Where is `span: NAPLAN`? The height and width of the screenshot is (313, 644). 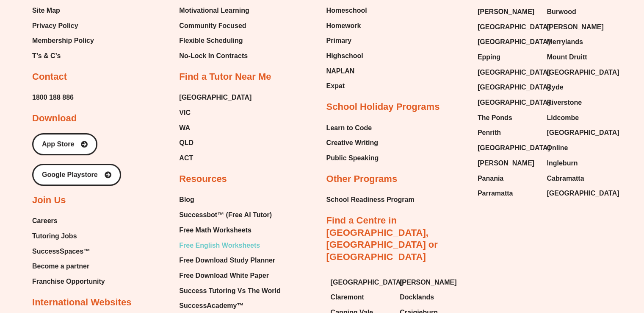 span: NAPLAN is located at coordinates (340, 71).